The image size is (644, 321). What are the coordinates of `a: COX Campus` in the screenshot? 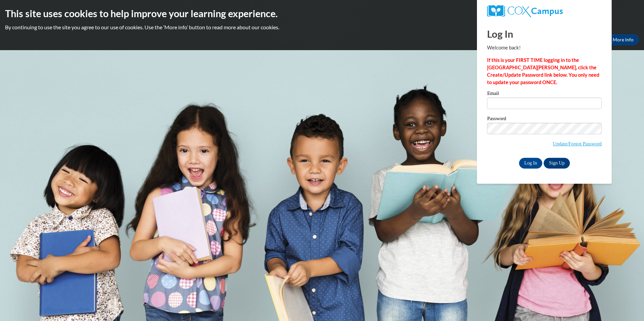 It's located at (544, 11).